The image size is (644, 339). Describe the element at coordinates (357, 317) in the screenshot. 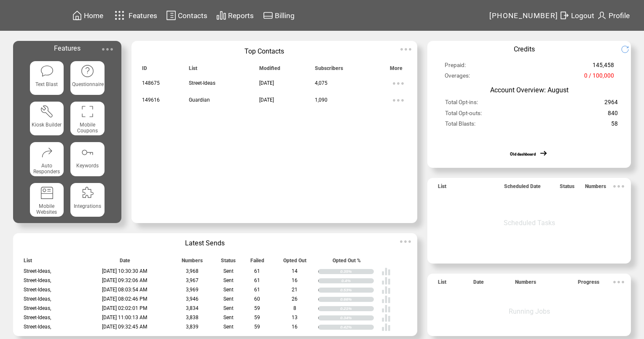

I see `div: 0.34%` at that location.